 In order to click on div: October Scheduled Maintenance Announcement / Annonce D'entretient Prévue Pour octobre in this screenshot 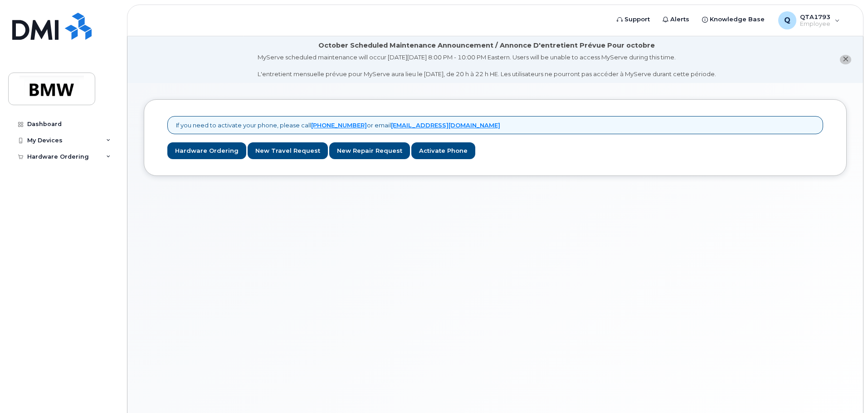, I will do `click(487, 45)`.